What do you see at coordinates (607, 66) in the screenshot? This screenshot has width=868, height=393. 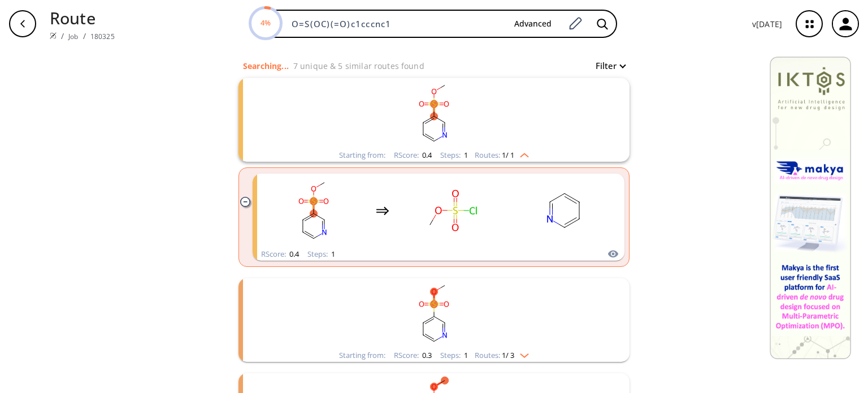 I see `button: Filter` at bounding box center [607, 66].